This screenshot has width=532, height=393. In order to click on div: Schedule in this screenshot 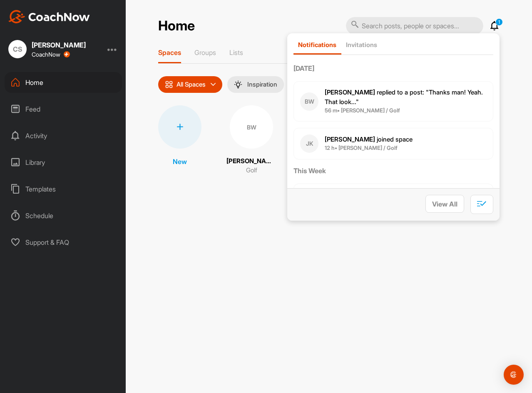, I will do `click(63, 216)`.